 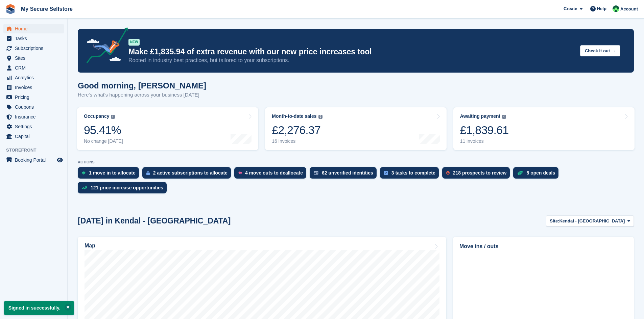 I want to click on span: Site:, so click(x=554, y=221).